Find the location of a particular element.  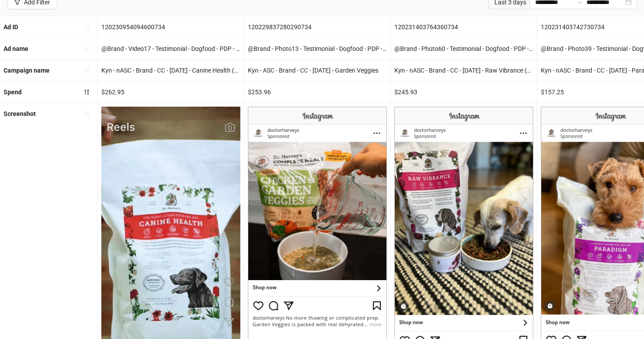

b: Campaign name is located at coordinates (26, 70).